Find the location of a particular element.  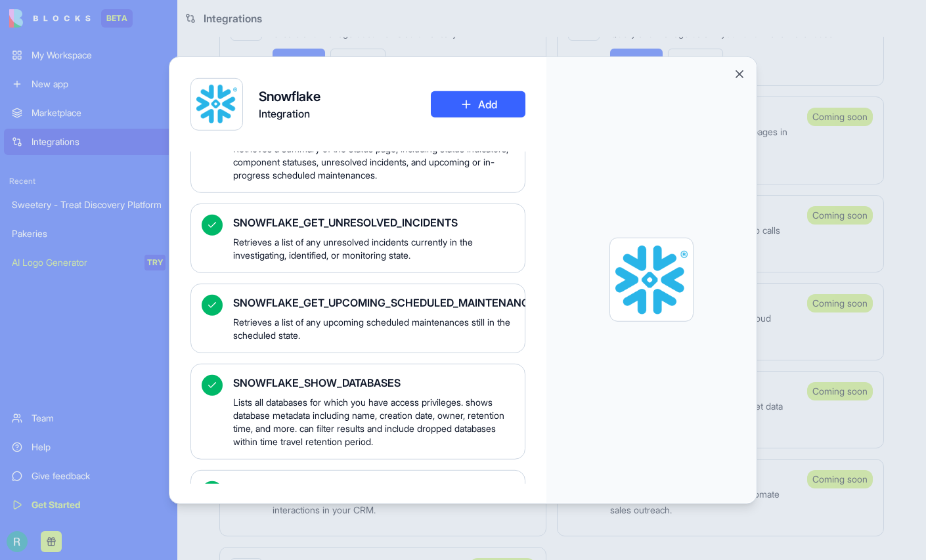

span: Lists all databases for which you have access privileges. shows database metadata including name,... is located at coordinates (374, 421).